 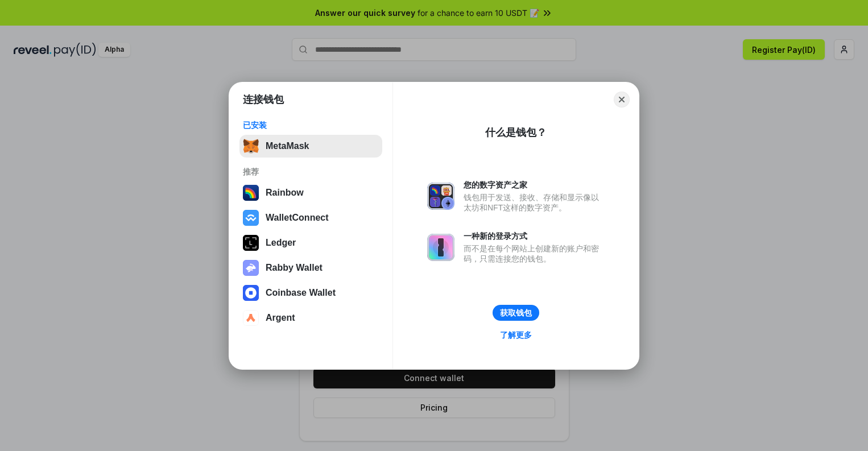 What do you see at coordinates (516, 313) in the screenshot?
I see `div: 获取钱包` at bounding box center [516, 313].